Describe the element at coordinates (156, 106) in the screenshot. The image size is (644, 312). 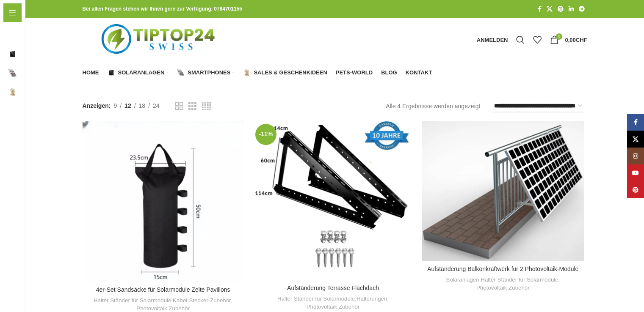
I see `span: 24` at that location.